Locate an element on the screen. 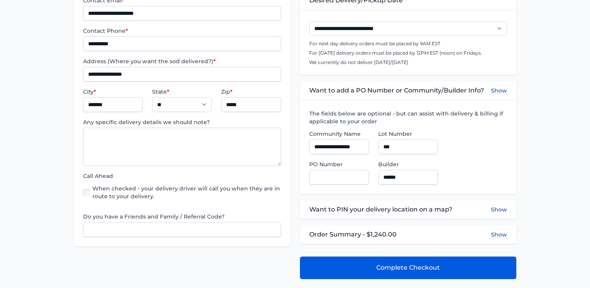 This screenshot has height=288, width=590. label: Any specific delivery details we should note? is located at coordinates (182, 122).